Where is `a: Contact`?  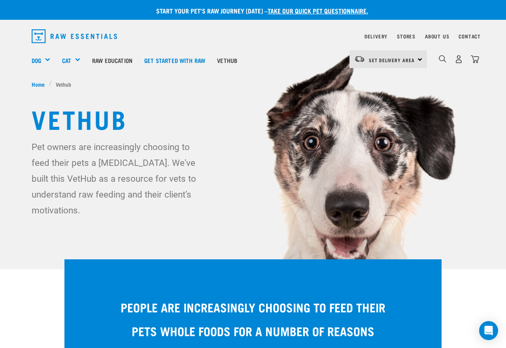
a: Contact is located at coordinates (470, 36).